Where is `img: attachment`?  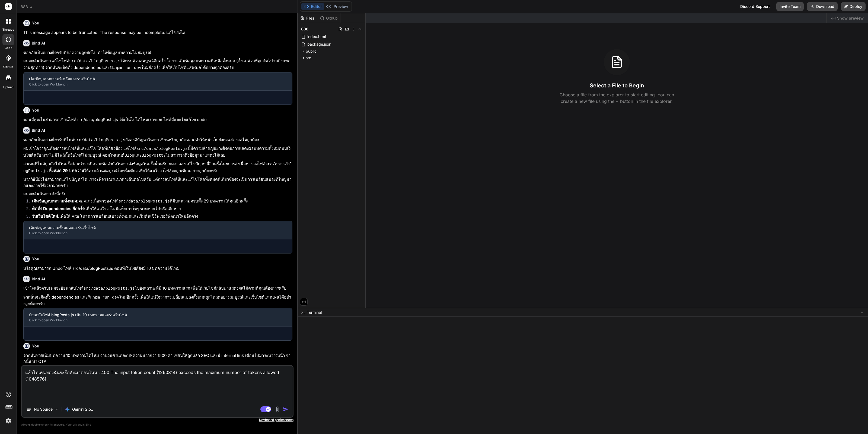
img: attachment is located at coordinates (278, 409).